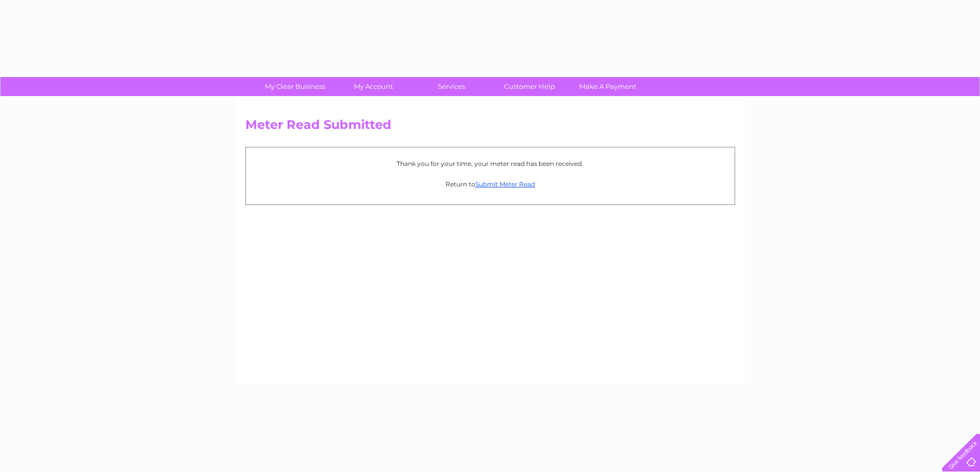  Describe the element at coordinates (607, 87) in the screenshot. I see `a: Make A Payment` at that location.